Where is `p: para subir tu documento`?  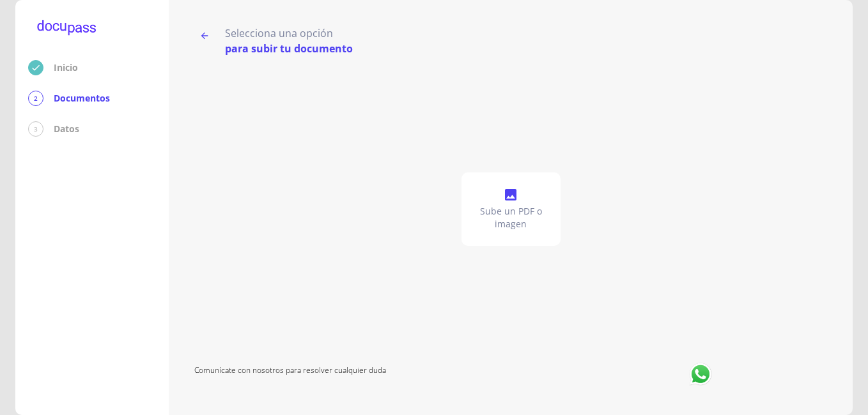
p: para subir tu documento is located at coordinates (289, 49).